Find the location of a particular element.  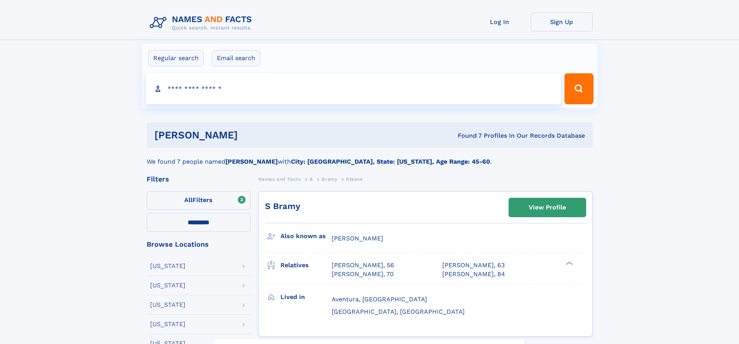

button: Search Button is located at coordinates (579, 89).